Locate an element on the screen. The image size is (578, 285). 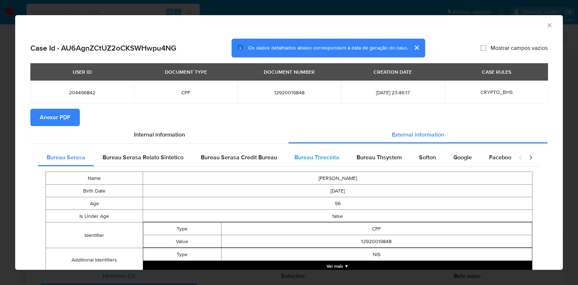
td: 12920019848 is located at coordinates (376, 241).